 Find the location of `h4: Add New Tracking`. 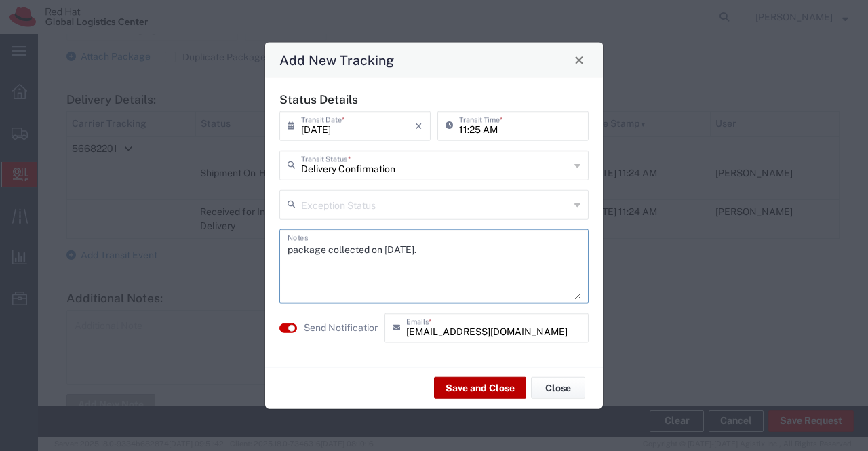

h4: Add New Tracking is located at coordinates (336, 60).